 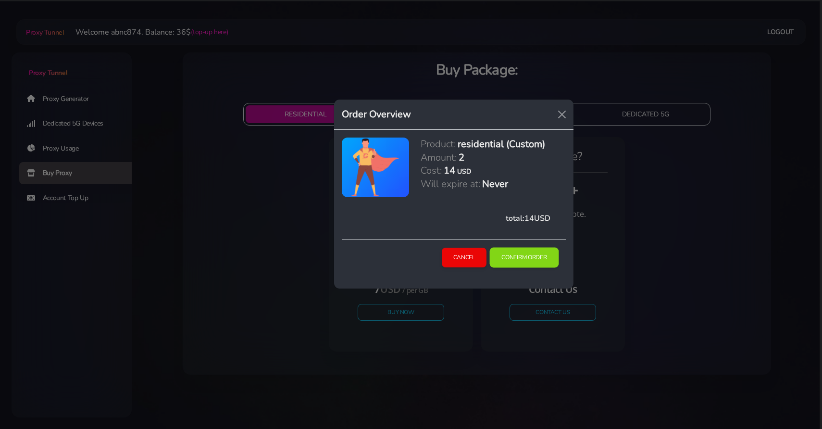 What do you see at coordinates (450, 184) in the screenshot?
I see `h5: Will expire at:` at bounding box center [450, 184].